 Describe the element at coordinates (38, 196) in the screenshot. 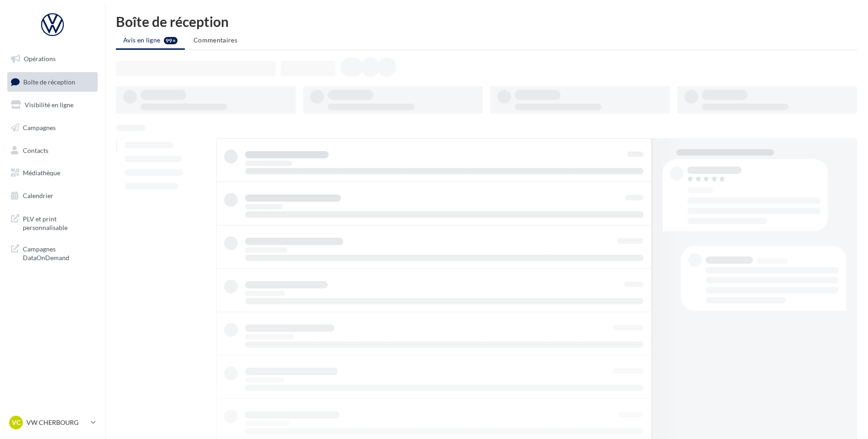

I see `span: Calendrier` at that location.